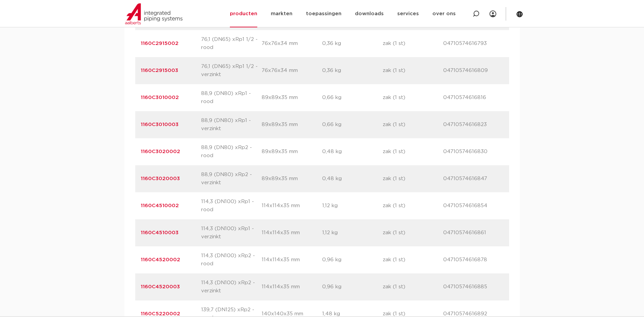 This screenshot has width=644, height=317. Describe the element at coordinates (160, 233) in the screenshot. I see `a: 1160C4510003` at that location.